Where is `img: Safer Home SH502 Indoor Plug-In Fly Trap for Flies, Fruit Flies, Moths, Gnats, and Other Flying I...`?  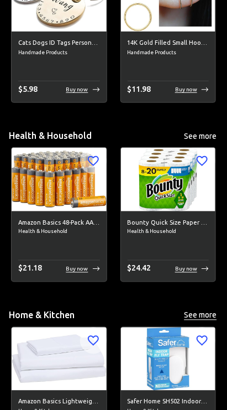 img: Safer Home SH502 Indoor Plug-In Fly Trap for Flies, Fruit Flies, Moths, Gnats, and Other Flying I... is located at coordinates (169, 359).